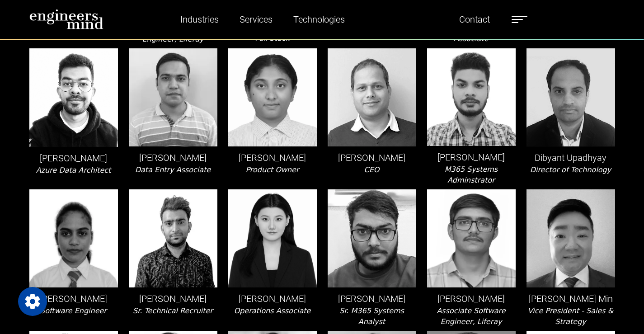  Describe the element at coordinates (475, 20) in the screenshot. I see `a: Contact` at that location.